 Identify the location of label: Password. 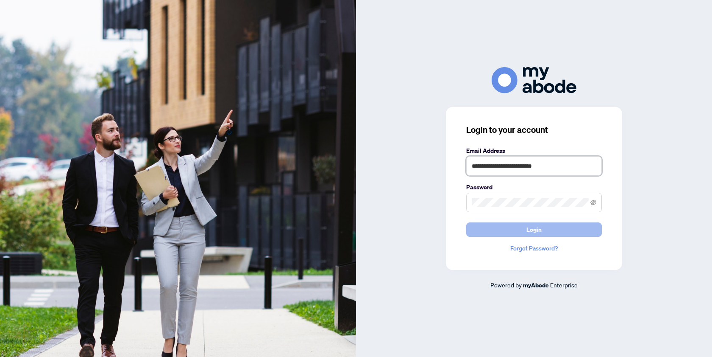
(534, 187).